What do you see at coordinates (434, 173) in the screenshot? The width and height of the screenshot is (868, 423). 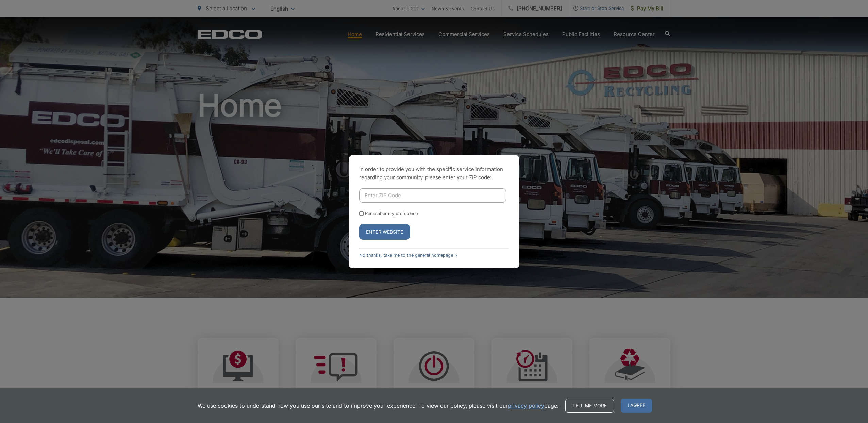 I see `p: In order to provide you with the specific service information regarding your community, please en...` at bounding box center [434, 173].